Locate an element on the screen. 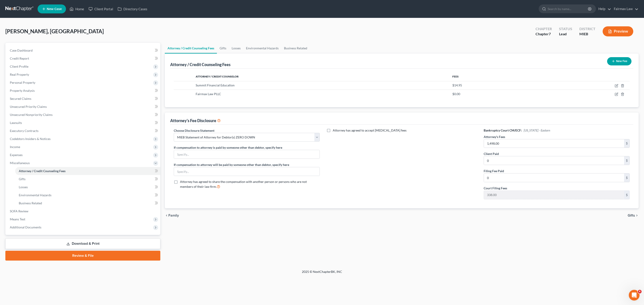 The height and width of the screenshot is (305, 644). label: Client Paid is located at coordinates (491, 154).